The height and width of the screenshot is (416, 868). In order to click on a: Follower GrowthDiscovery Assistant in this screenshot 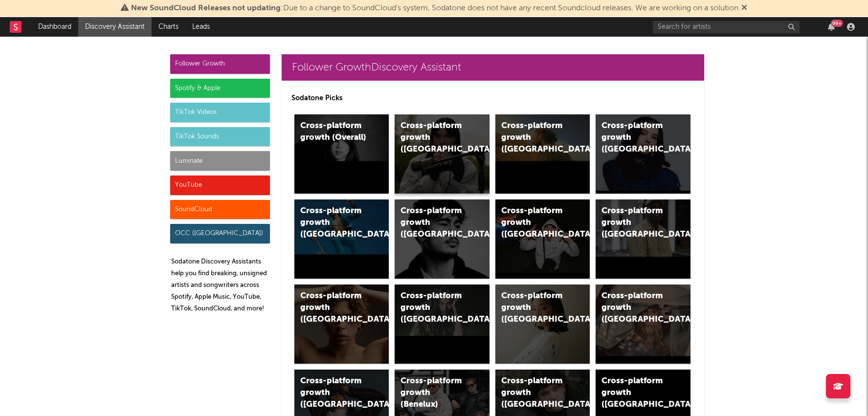, I will do `click(493, 67)`.